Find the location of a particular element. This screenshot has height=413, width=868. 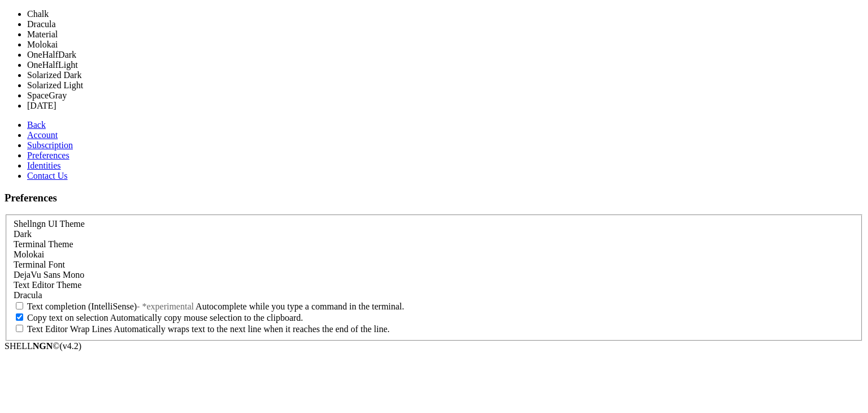

li: Chalk is located at coordinates (157, 14).